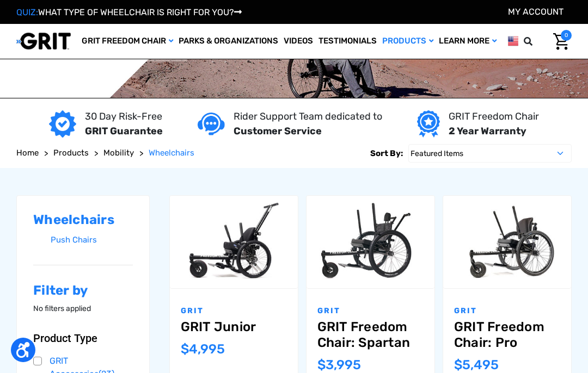  Describe the element at coordinates (494, 116) in the screenshot. I see `p: GRIT Freedom Chair` at that location.